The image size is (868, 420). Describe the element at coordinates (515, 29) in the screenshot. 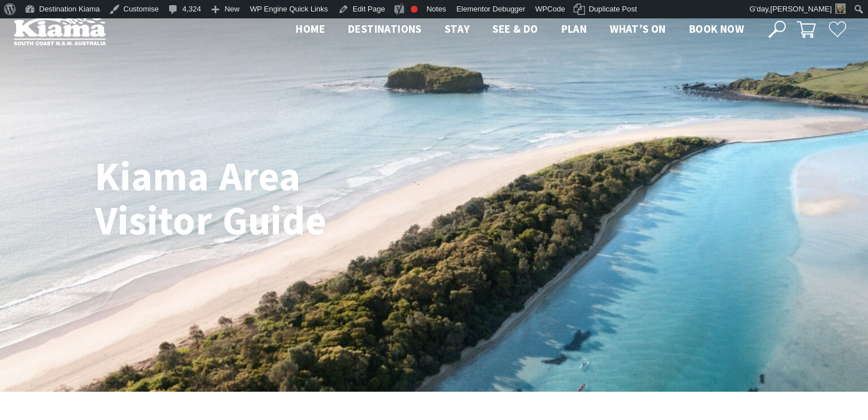

I see `span: See & Do` at that location.